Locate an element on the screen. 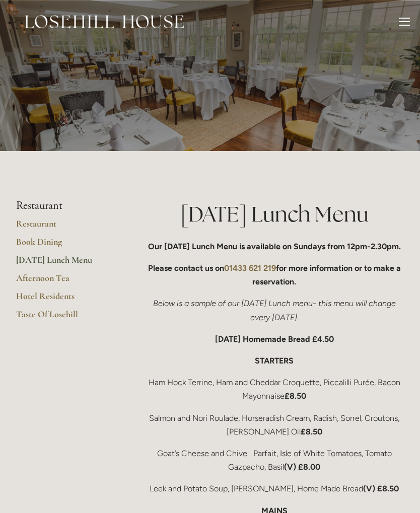  p: Ham Hock Terrine, Ham and Cheddar Croquette, Piccalilli Purée, Bacon Mayonnaise is located at coordinates (274, 389).